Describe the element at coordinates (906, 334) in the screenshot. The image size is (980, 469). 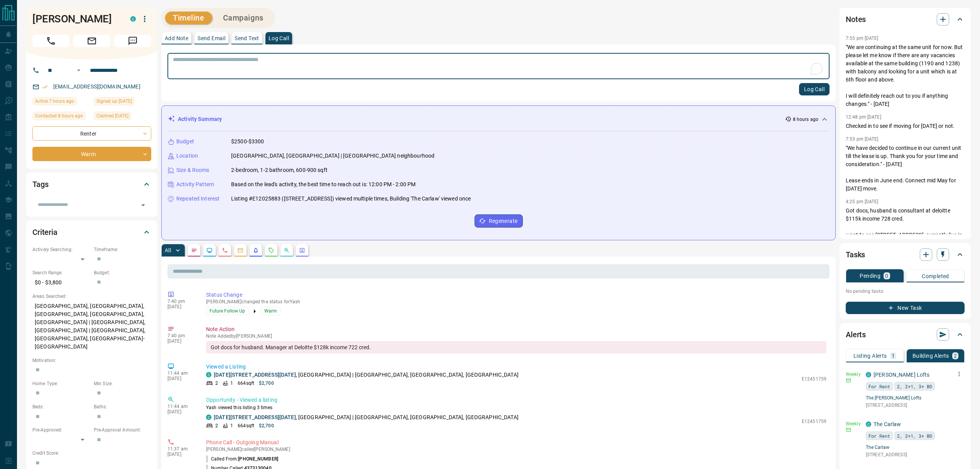
I see `div: Alerts` at that location.